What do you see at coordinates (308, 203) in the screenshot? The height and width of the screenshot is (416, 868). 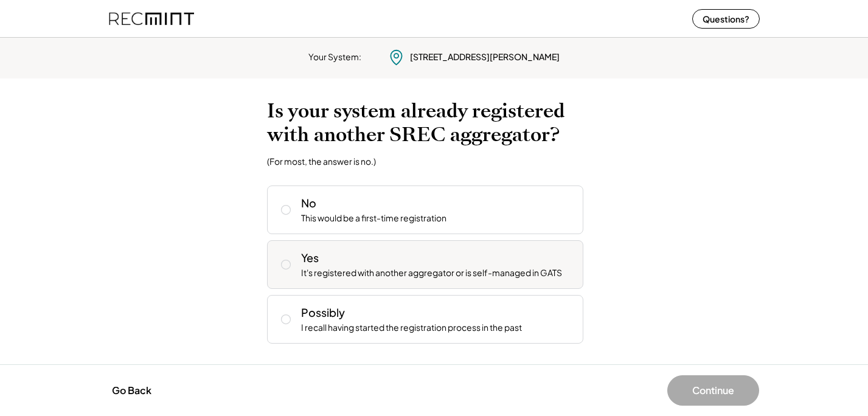 I see `div: No` at bounding box center [308, 203].